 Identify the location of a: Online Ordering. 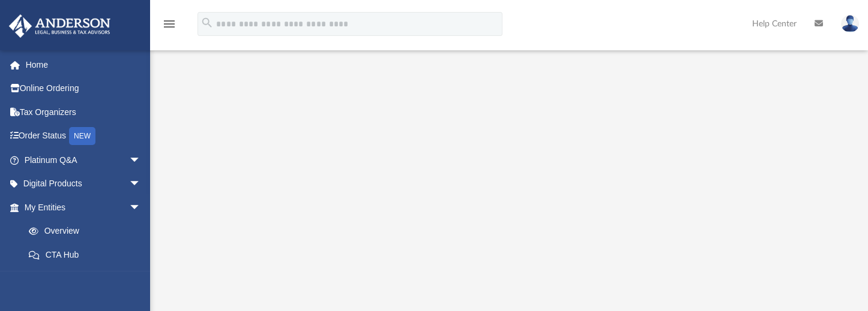
(83, 89).